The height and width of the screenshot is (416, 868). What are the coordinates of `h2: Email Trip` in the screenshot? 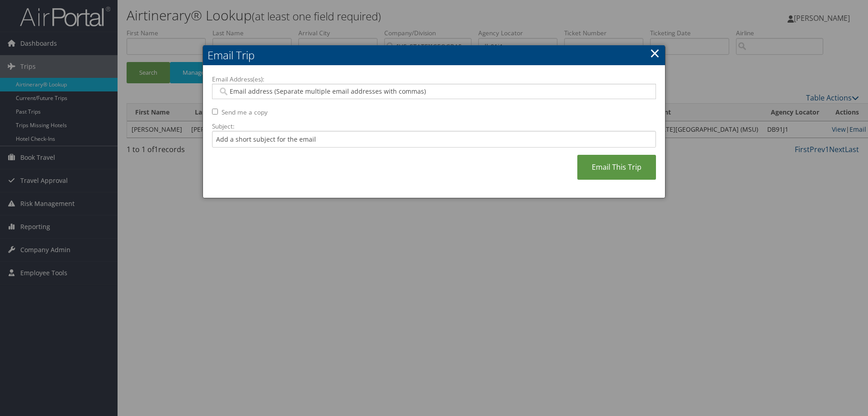 It's located at (434, 55).